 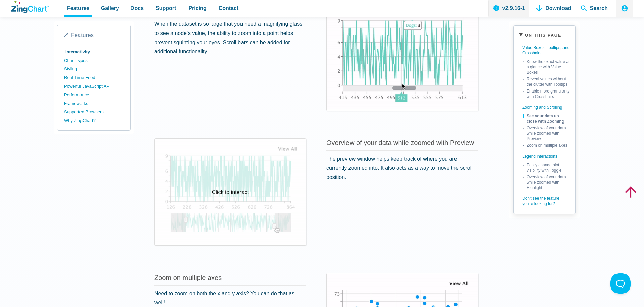 What do you see at coordinates (544, 199) in the screenshot?
I see `a: Don't see the feature you're looking for?` at bounding box center [544, 199].